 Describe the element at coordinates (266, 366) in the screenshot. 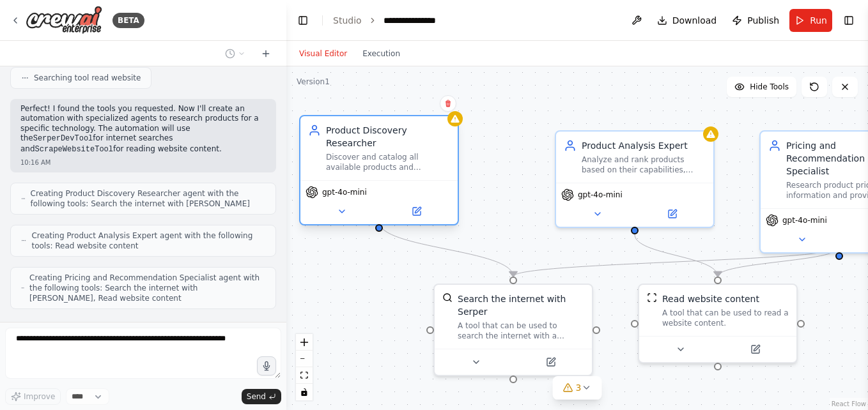

I see `button: Click to speak your automation idea` at that location.